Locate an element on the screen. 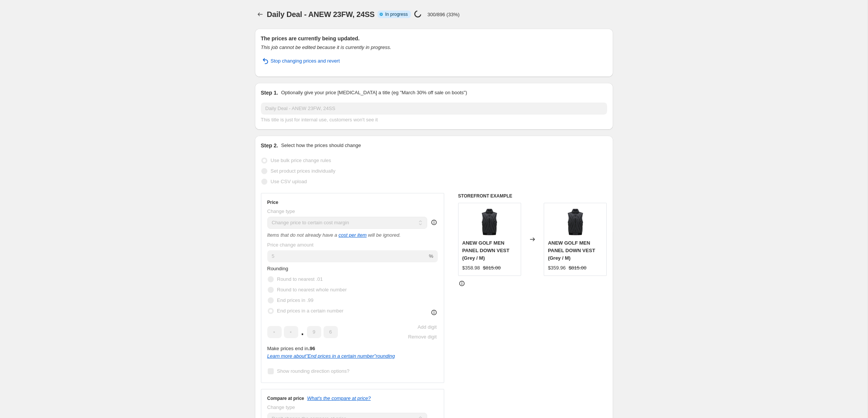 The width and height of the screenshot is (868, 418). p: Select how the prices should change is located at coordinates (321, 145).